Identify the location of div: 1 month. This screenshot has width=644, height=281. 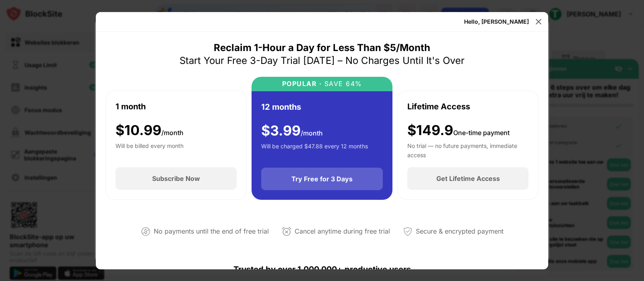
(130, 107).